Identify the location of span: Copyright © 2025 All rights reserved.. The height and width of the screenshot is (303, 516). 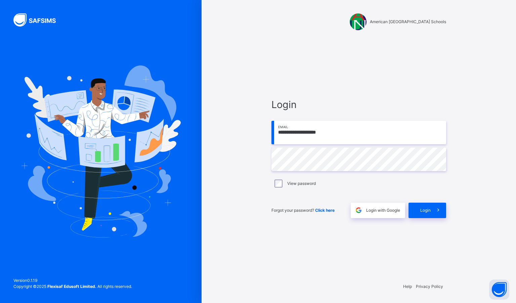
(73, 286).